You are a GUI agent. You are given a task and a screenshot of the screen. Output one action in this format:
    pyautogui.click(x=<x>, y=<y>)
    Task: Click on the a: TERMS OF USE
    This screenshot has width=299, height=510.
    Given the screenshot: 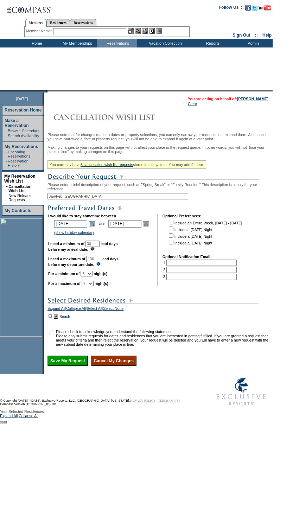 What is the action you would take?
    pyautogui.click(x=169, y=401)
    